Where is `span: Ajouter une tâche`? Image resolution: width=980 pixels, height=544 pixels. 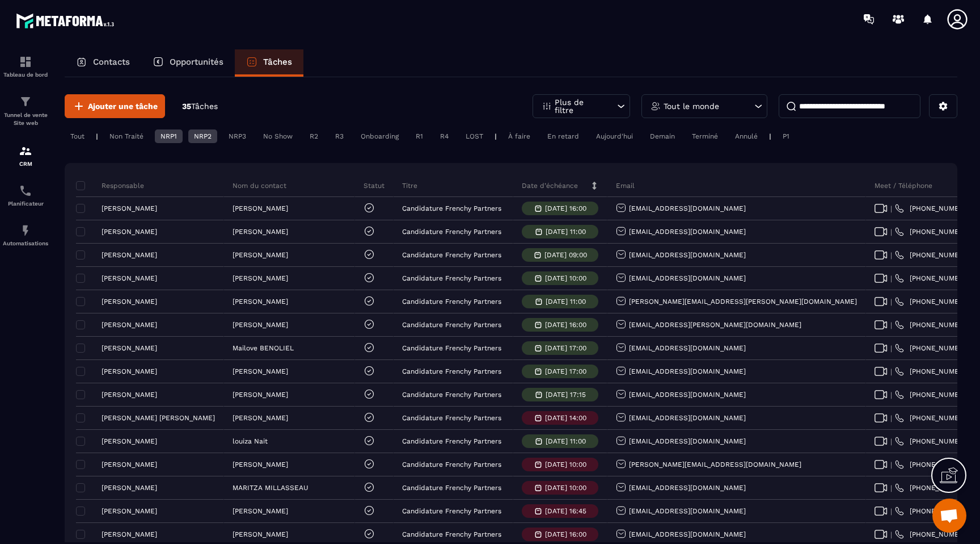
span: Ajouter une tâche is located at coordinates (123, 106).